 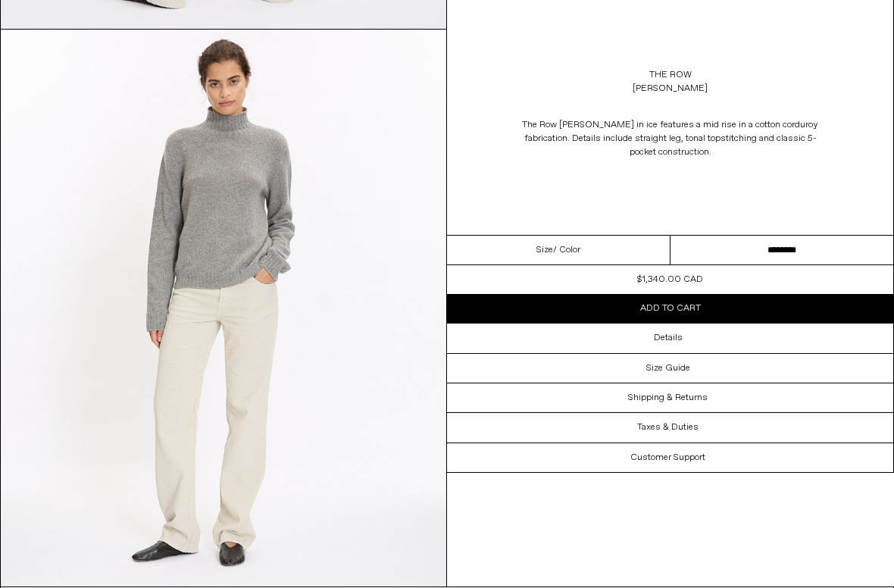 What do you see at coordinates (669, 308) in the screenshot?
I see `button: Add to cart` at bounding box center [669, 308].